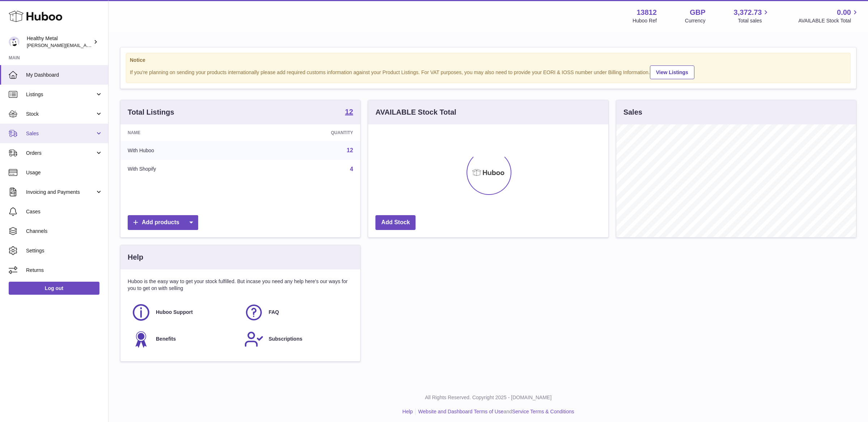  Describe the element at coordinates (488, 71) in the screenshot. I see `div: If you're planning on sending your products internationally please add required customs informati...` at that location.